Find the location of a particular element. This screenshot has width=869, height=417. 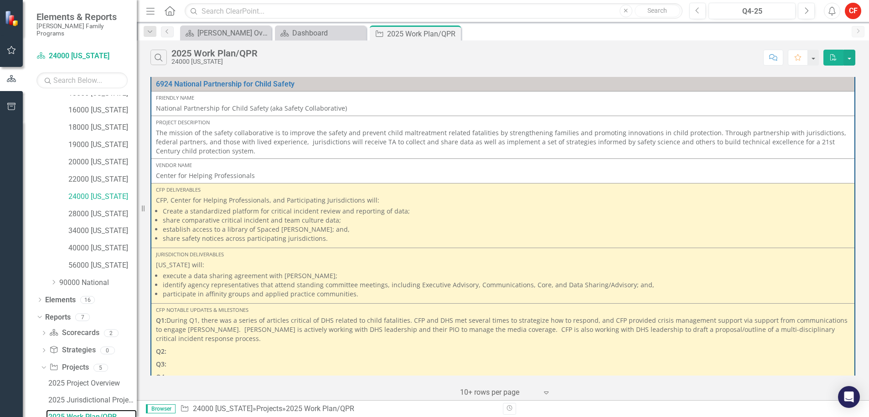

div: 2025 Project Overview is located at coordinates (93, 384).